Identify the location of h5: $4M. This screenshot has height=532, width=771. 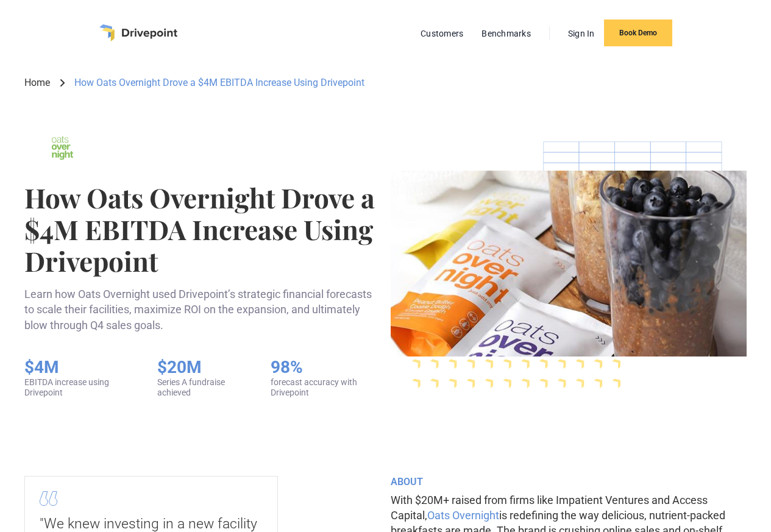
(79, 368).